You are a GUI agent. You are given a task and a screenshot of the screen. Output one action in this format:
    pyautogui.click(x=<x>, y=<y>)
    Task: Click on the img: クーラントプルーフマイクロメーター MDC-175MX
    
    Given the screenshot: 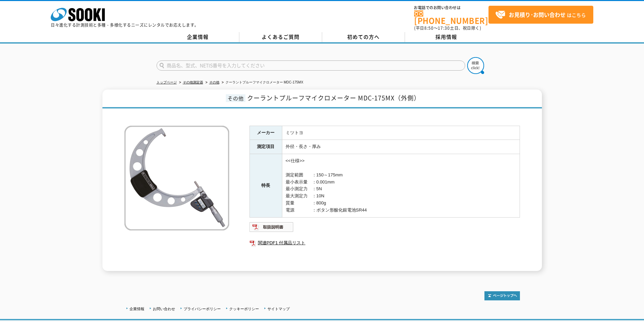 What is the action you would take?
    pyautogui.click(x=177, y=178)
    